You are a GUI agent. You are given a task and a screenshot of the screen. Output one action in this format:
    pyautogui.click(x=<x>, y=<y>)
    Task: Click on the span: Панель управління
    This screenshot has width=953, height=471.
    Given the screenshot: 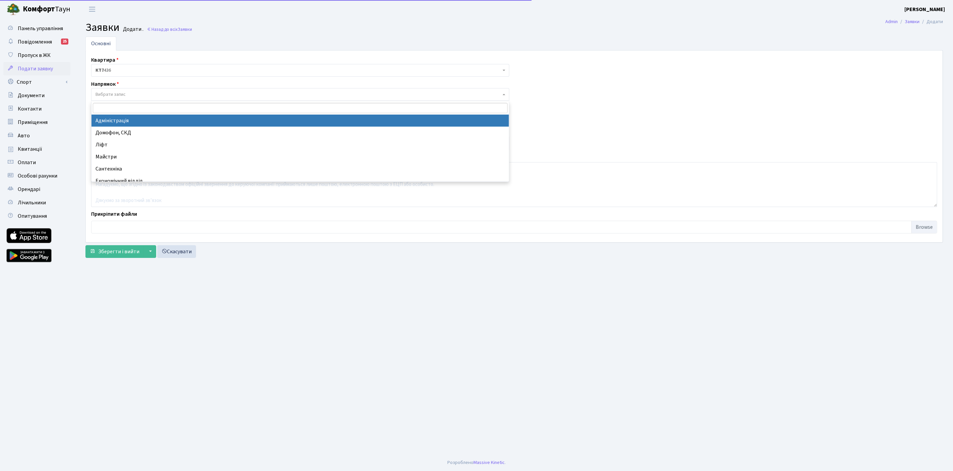 What is the action you would take?
    pyautogui.click(x=40, y=28)
    